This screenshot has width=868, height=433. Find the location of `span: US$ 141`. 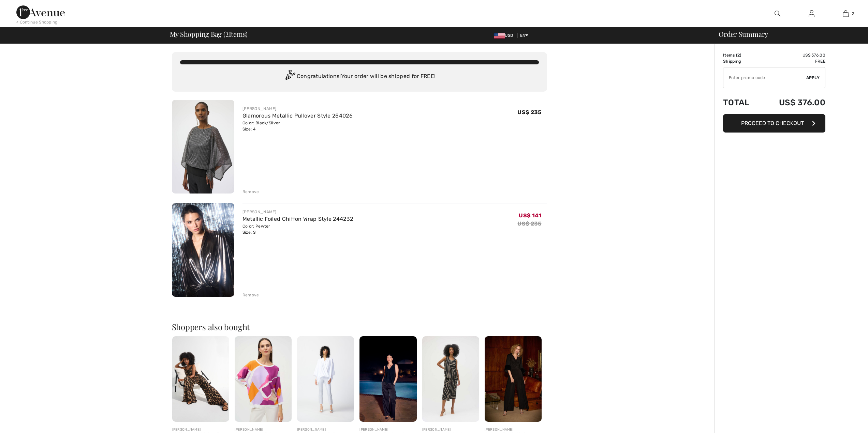

span: US$ 141 is located at coordinates (530, 215).